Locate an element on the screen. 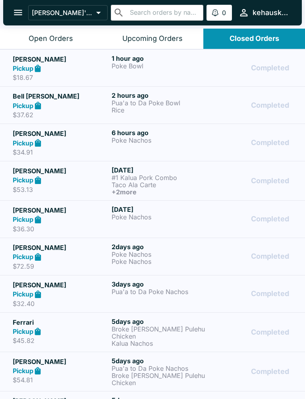 The width and height of the screenshot is (305, 399). div: kehauskitchen is located at coordinates (271, 13).